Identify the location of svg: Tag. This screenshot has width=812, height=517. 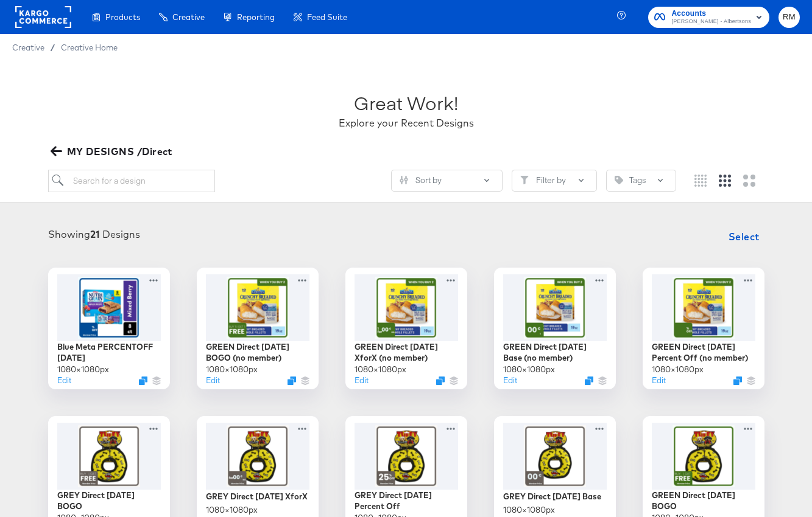
(619, 180).